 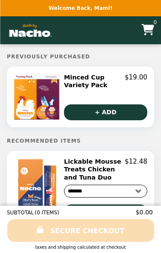 I want to click on div: Taxes and Shipping calculated at checkout, so click(x=80, y=247).